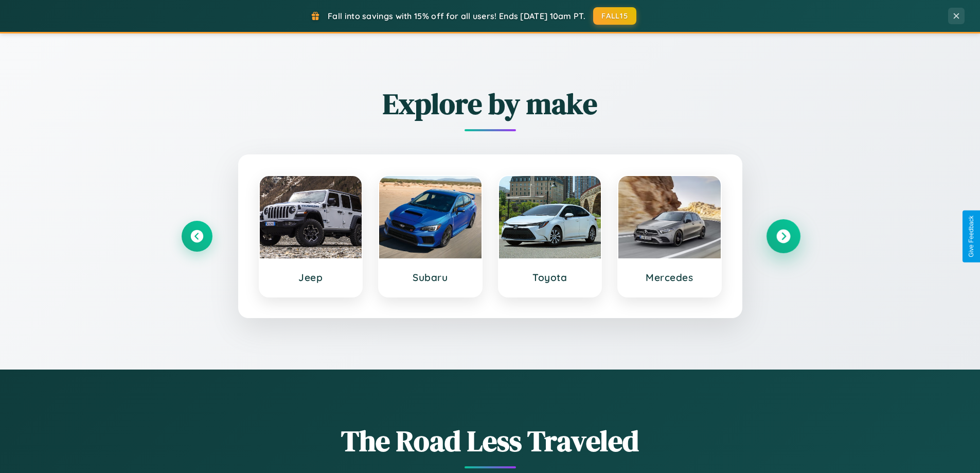  Describe the element at coordinates (490, 103) in the screenshot. I see `h2: Explore by make` at that location.